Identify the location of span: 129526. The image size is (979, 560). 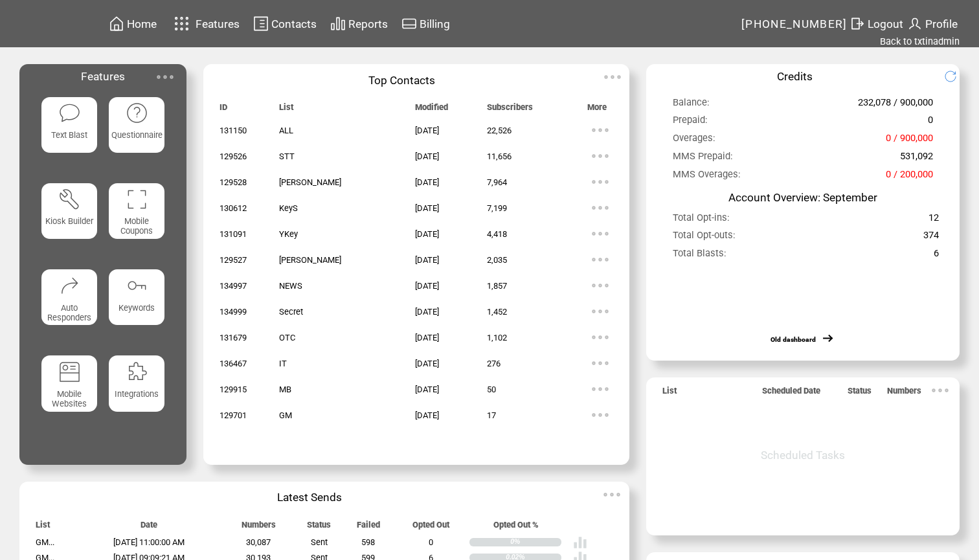
(233, 157).